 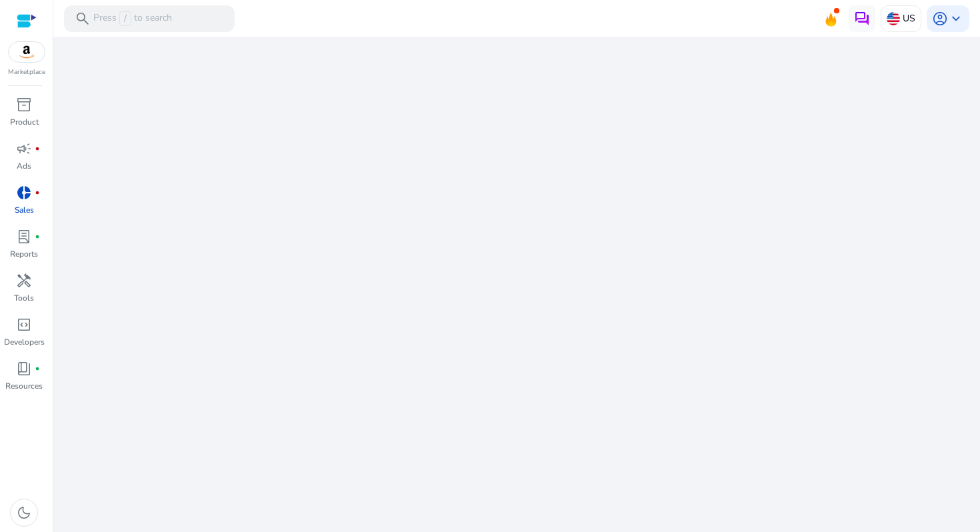 What do you see at coordinates (24, 512) in the screenshot?
I see `span: dark_mode` at bounding box center [24, 512].